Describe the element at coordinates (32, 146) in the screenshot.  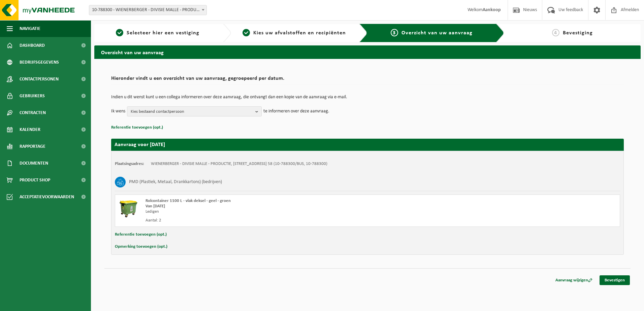
I see `span: Rapportage` at that location.